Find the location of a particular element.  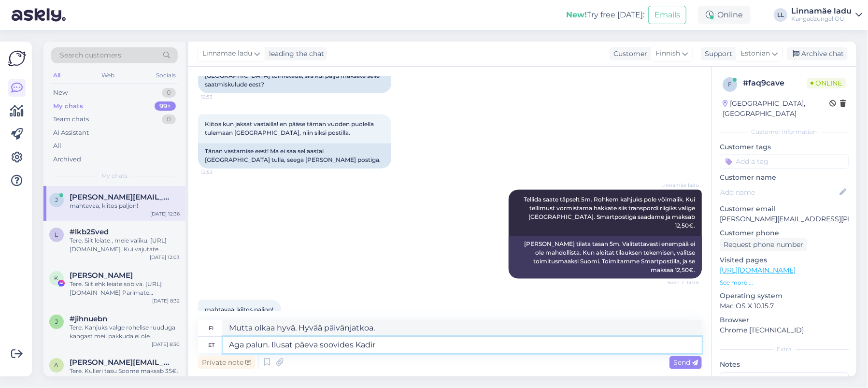

p: Operating system is located at coordinates (784, 296).